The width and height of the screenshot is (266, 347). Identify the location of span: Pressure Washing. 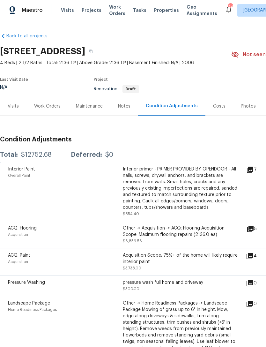
(26, 282).